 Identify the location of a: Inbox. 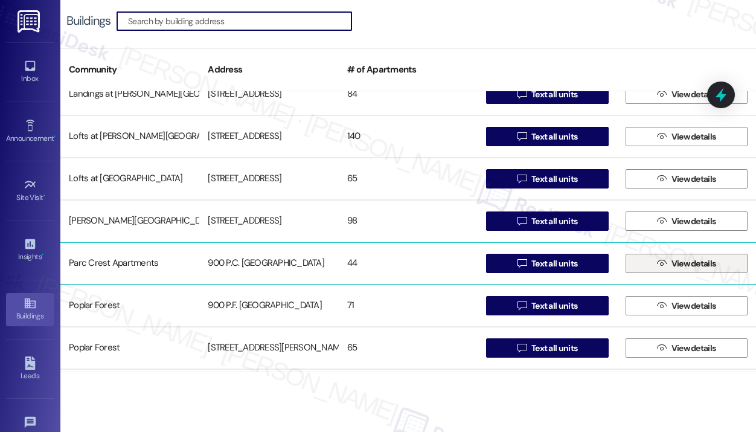
(30, 72).